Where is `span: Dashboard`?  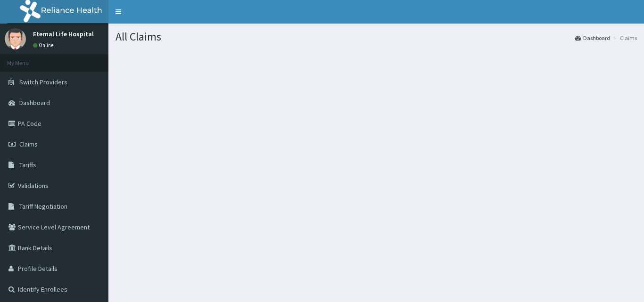 span: Dashboard is located at coordinates (34, 102).